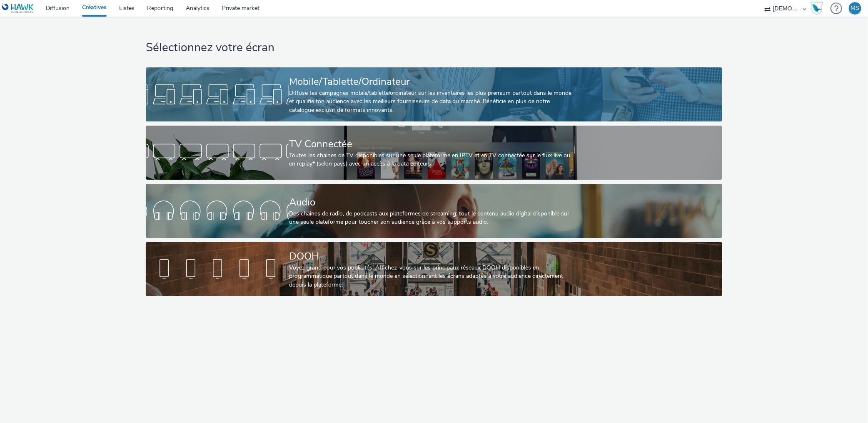  Describe the element at coordinates (18, 8) in the screenshot. I see `img: undefined Logo` at that location.